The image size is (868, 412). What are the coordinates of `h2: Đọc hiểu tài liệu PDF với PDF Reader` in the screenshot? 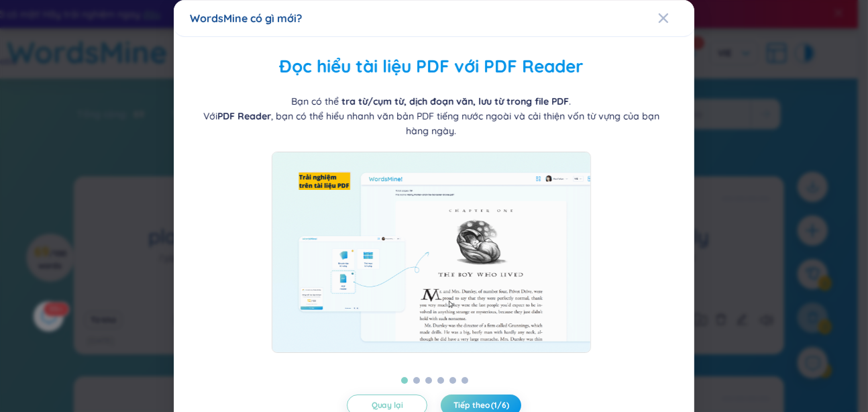 It's located at (432, 67).